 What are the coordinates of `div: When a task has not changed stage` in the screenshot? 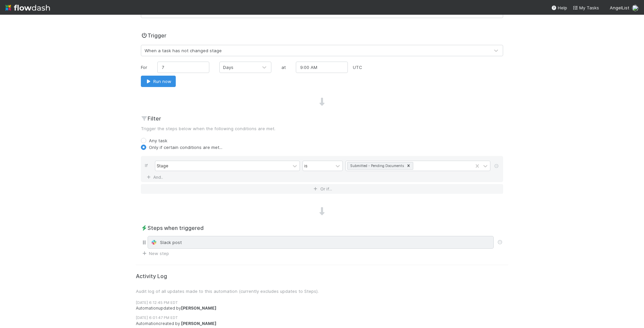 It's located at (183, 51).